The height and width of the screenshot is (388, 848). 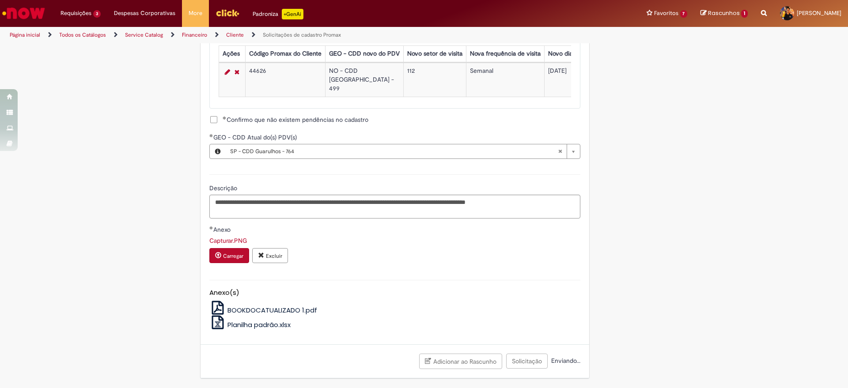 I want to click on td: 112, so click(x=435, y=80).